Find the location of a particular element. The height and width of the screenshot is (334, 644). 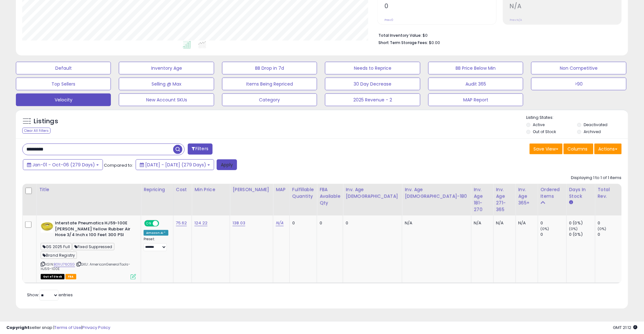

a: N/A is located at coordinates (280, 224).